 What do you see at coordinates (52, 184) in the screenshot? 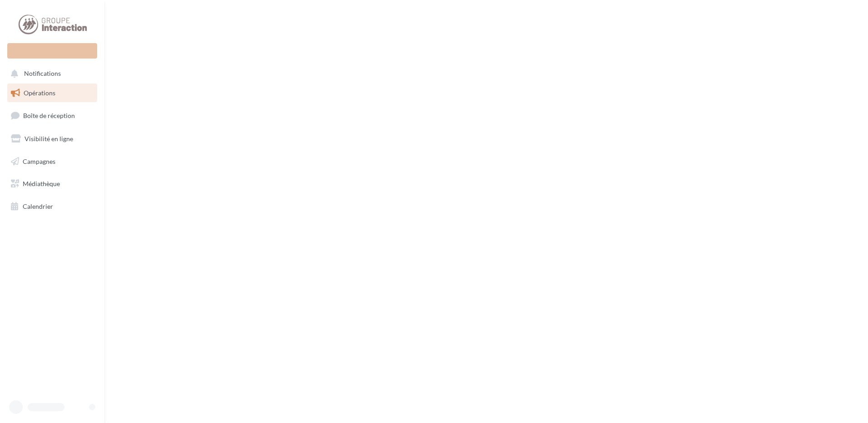
I see `a: Médiathèque` at bounding box center [52, 184].